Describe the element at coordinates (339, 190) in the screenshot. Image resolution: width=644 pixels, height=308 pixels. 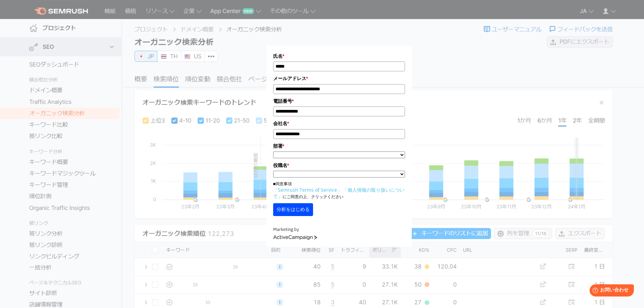
I see `p: ■同意事項 にご同意の上、クリックください` at that location.